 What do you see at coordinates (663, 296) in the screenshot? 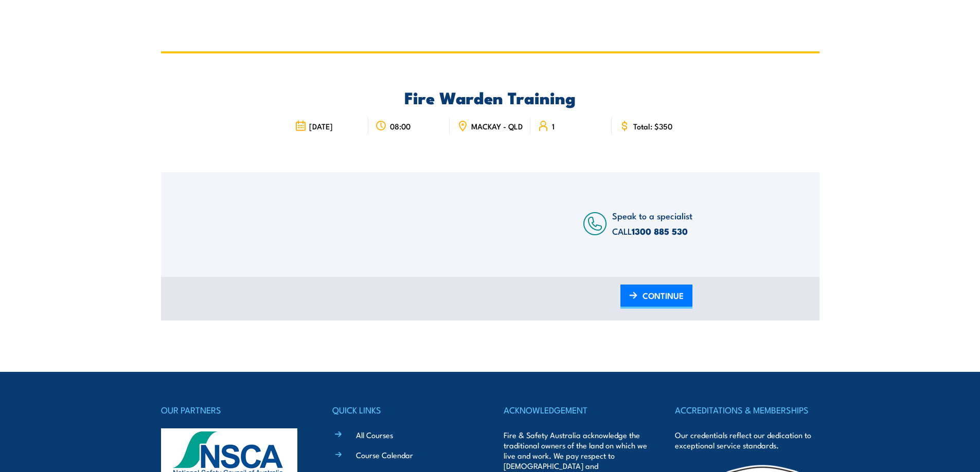
I see `span: CONTINUE` at bounding box center [663, 296].